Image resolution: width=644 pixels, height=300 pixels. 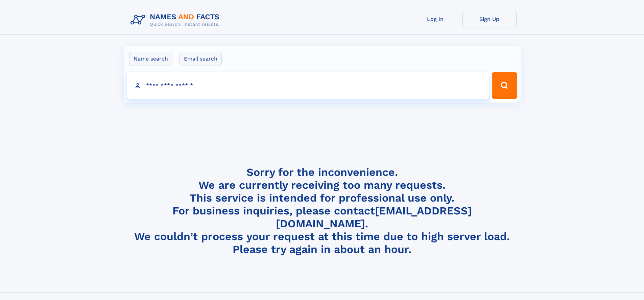 What do you see at coordinates (504, 86) in the screenshot?
I see `button: Search Button` at bounding box center [504, 86].